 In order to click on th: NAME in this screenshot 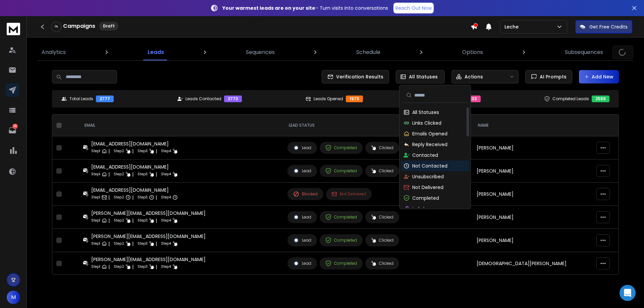, I will do `click(533, 126)`.